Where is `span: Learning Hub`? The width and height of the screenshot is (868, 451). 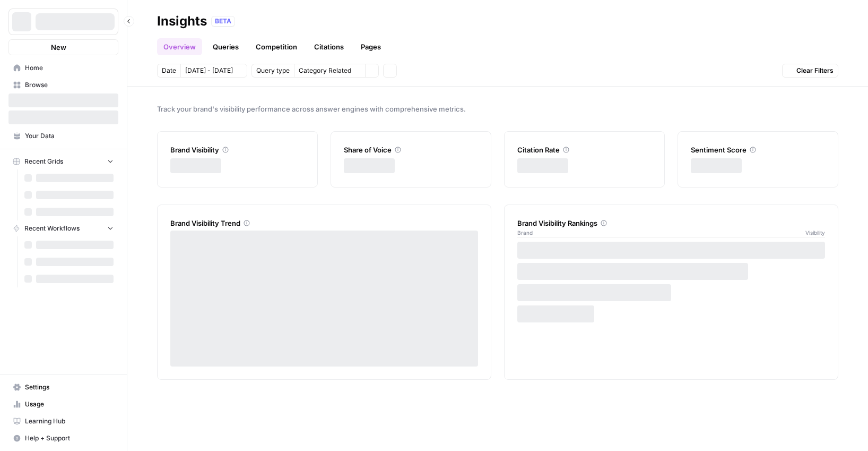 span: Learning Hub is located at coordinates (69, 421).